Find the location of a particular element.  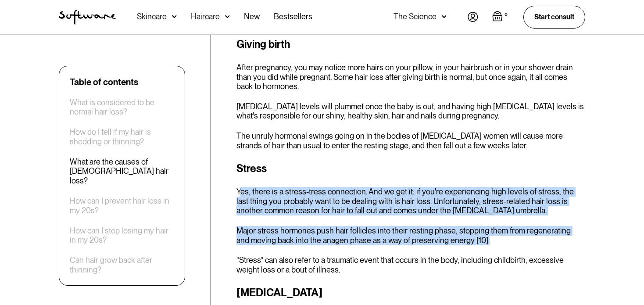

h3: Stress is located at coordinates (410, 168).